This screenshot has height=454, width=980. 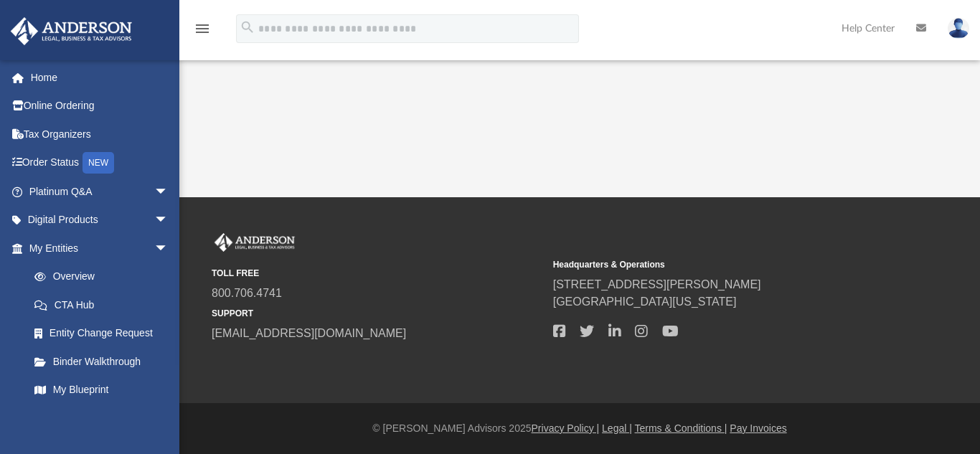 What do you see at coordinates (377, 313) in the screenshot?
I see `small: SUPPORT` at bounding box center [377, 313].